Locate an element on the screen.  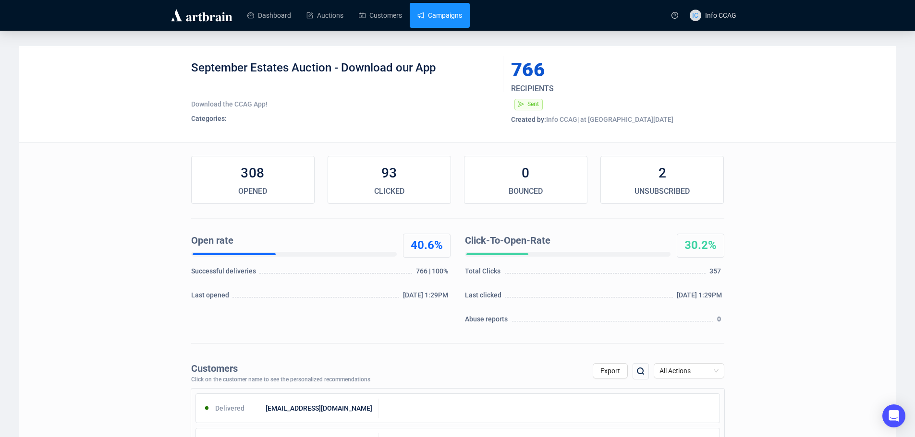
div: Customers is located at coordinates (280, 369).